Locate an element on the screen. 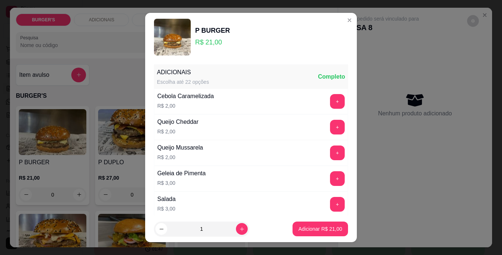 This screenshot has width=502, height=255. div: Salada is located at coordinates (167, 199).